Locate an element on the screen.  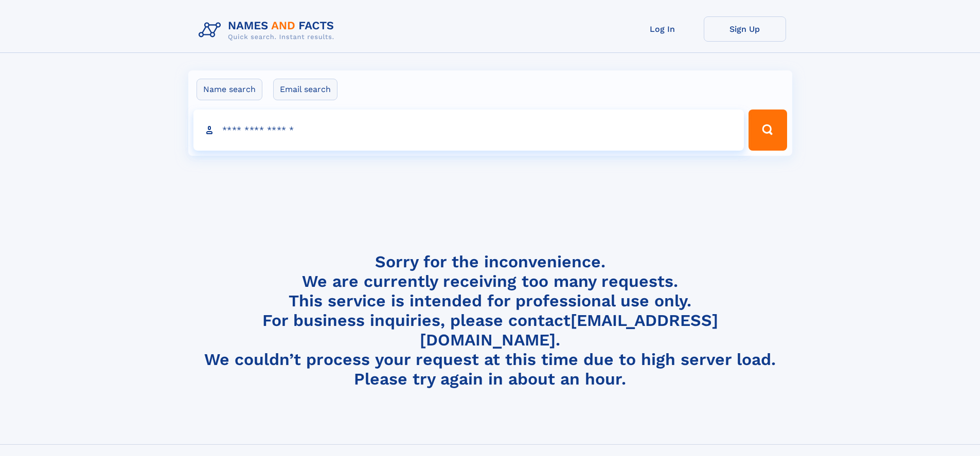
img: Logo Names and Facts is located at coordinates (268, 30).